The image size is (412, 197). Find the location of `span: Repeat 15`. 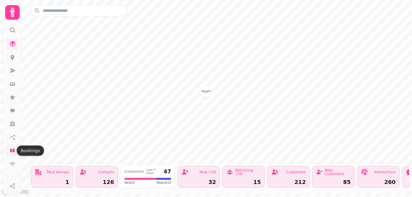

span: Repeat 15 is located at coordinates (164, 183).